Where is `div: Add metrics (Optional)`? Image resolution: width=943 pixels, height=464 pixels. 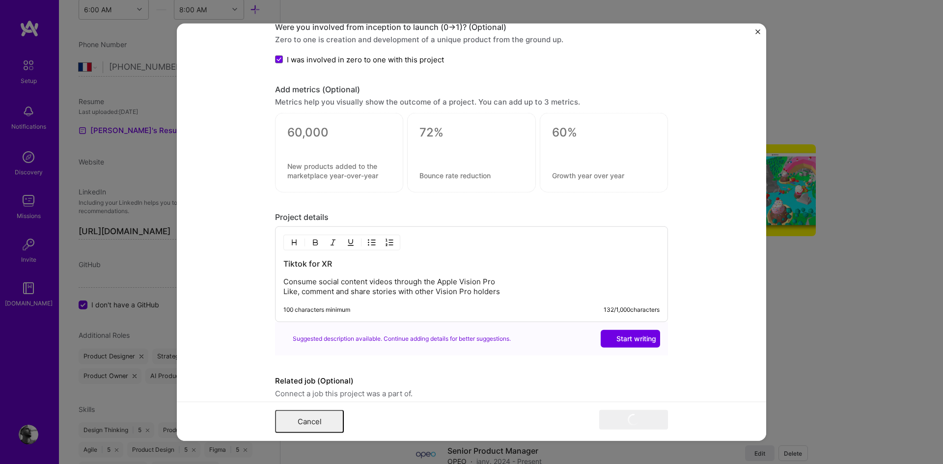 div: Add metrics (Optional) is located at coordinates (472, 89).